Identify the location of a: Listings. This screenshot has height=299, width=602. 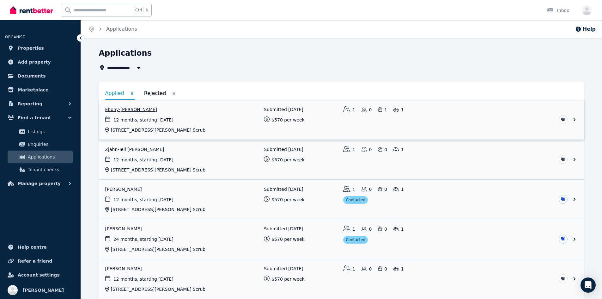
(40, 131).